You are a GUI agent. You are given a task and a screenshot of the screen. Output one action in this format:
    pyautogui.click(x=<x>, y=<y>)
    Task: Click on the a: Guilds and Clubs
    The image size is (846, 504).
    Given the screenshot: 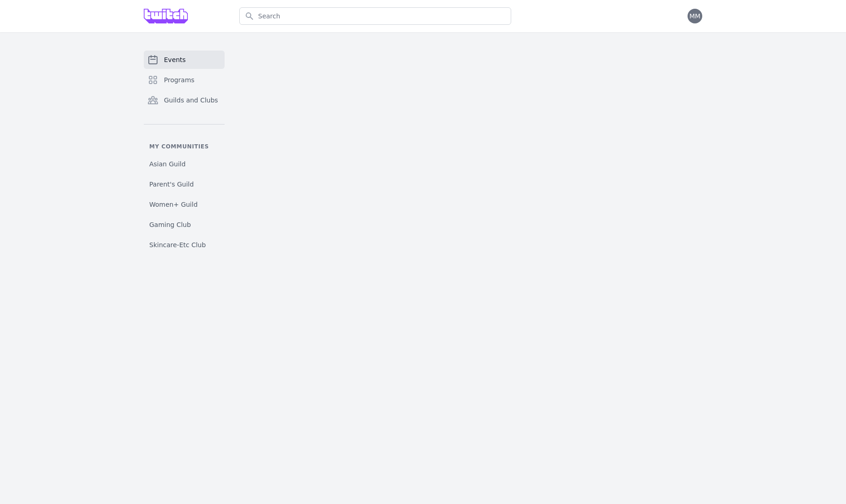 What is the action you would take?
    pyautogui.click(x=184, y=100)
    